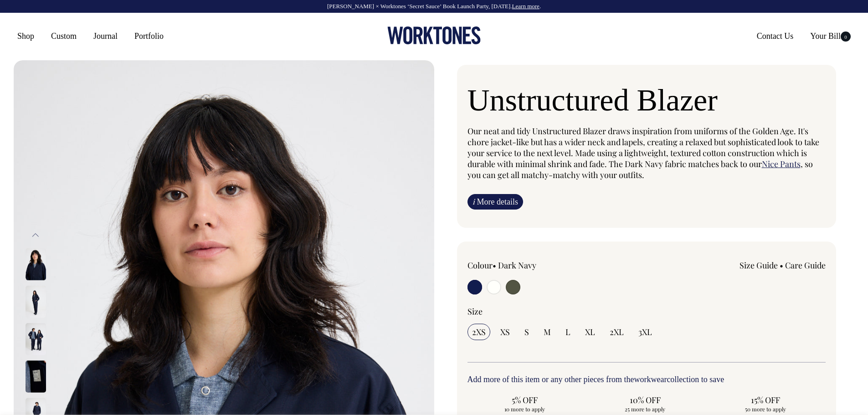 The width and height of the screenshot is (868, 415). I want to click on span: XL, so click(590, 331).